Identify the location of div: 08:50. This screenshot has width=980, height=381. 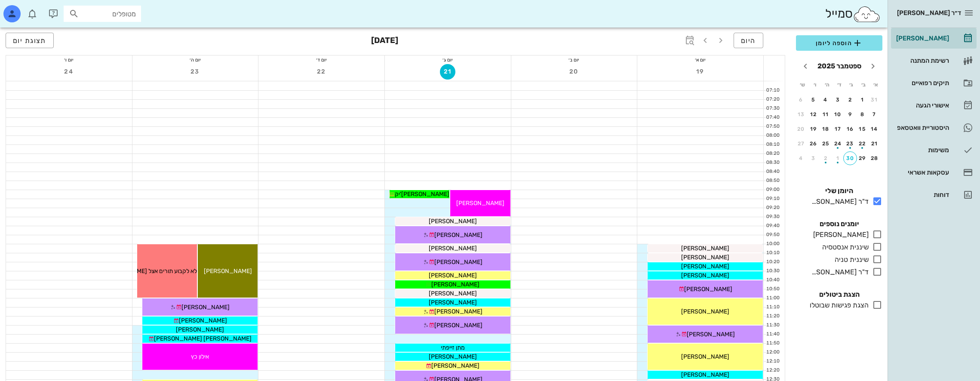
(772, 181).